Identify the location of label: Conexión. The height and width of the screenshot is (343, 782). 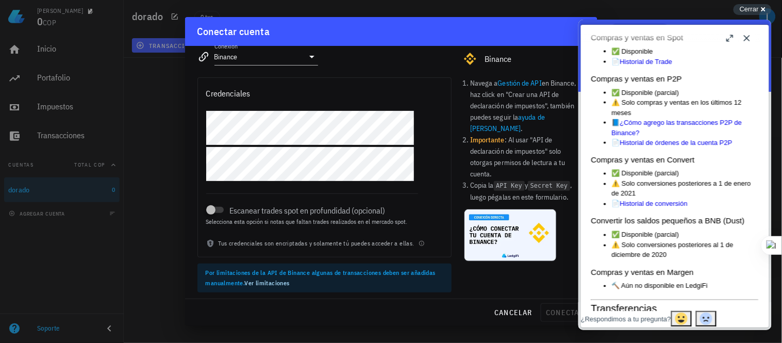
(226, 46).